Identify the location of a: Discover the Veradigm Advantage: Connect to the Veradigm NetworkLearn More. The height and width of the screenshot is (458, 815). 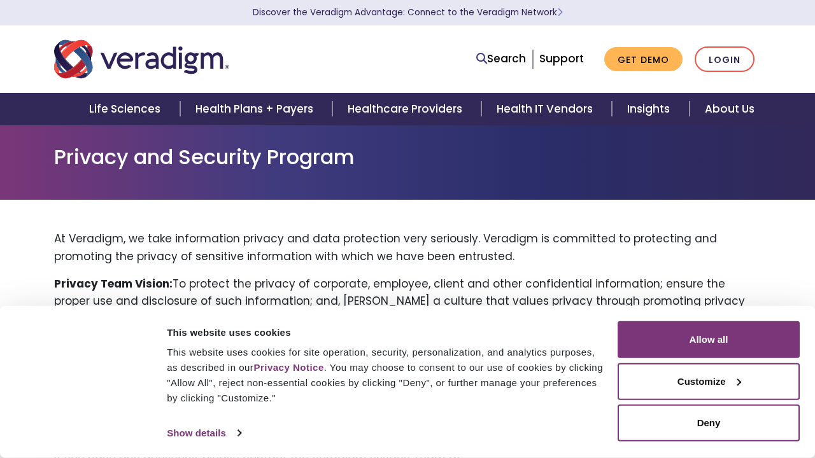
(407, 12).